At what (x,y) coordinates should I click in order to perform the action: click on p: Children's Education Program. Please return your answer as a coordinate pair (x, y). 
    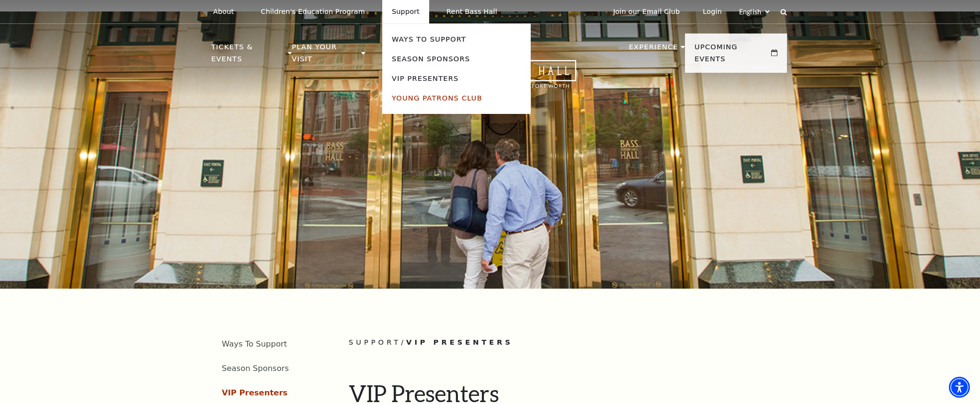
    Looking at the image, I should click on (312, 12).